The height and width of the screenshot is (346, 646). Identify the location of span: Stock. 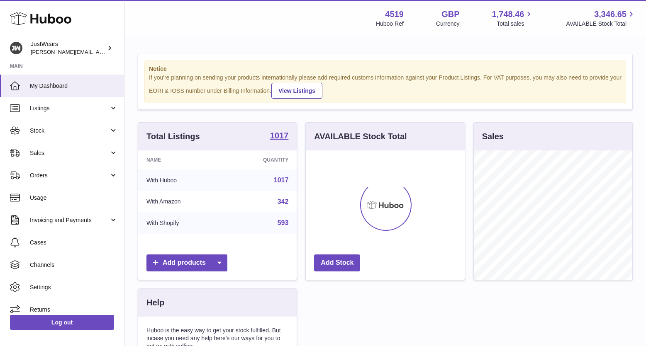
(69, 131).